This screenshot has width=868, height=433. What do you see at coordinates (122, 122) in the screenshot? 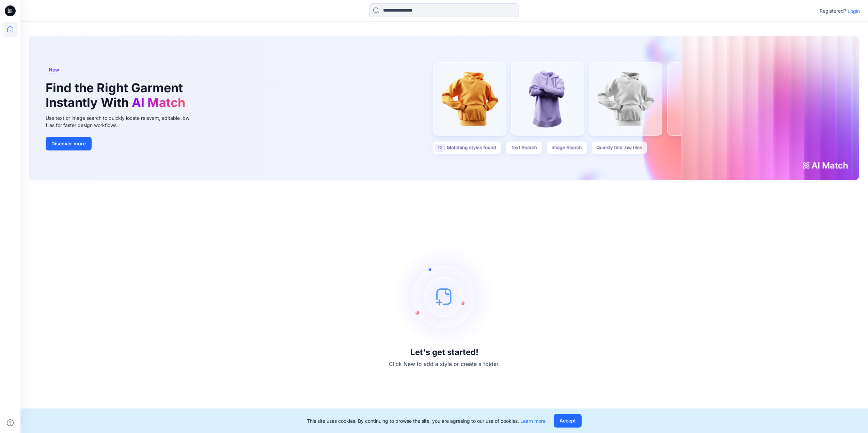
I see `div: Use text or image search to quickly locate relevant, editable .bw files for faster design workflows.` at bounding box center [122, 122].